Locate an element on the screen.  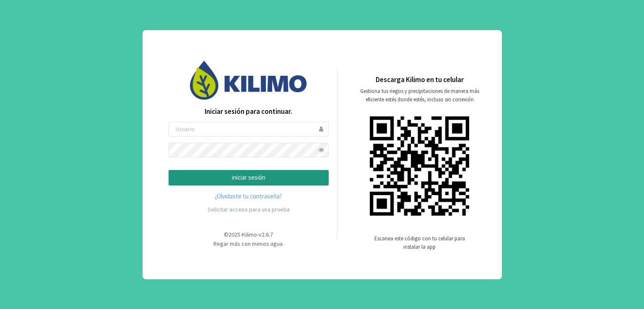
p: Iniciar sesión para continuar. is located at coordinates (249, 112).